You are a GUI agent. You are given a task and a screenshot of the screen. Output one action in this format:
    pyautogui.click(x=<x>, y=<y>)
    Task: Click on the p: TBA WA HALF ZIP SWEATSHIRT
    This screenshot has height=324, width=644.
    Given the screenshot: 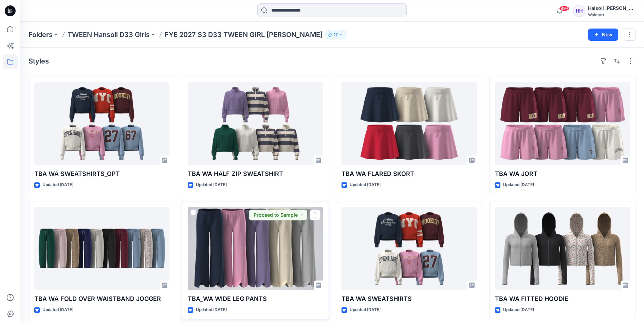 What is the action you would take?
    pyautogui.click(x=255, y=174)
    